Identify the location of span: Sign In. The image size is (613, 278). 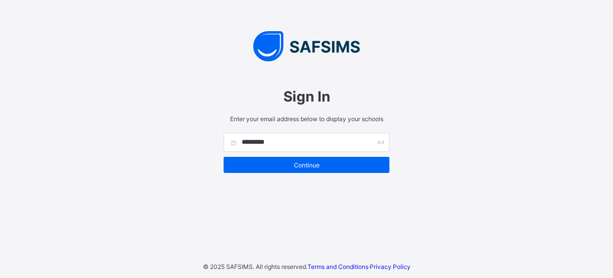
(306, 96).